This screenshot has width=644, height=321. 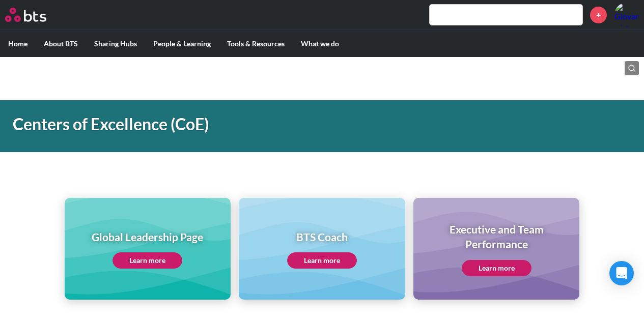 What do you see at coordinates (229, 124) in the screenshot?
I see `h1: Centers of Excellence (CoE)` at bounding box center [229, 124].